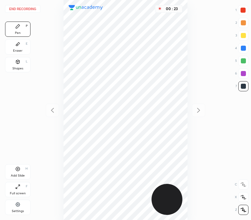 Image resolution: width=251 pixels, height=220 pixels. I want to click on div: Z, so click(241, 210).